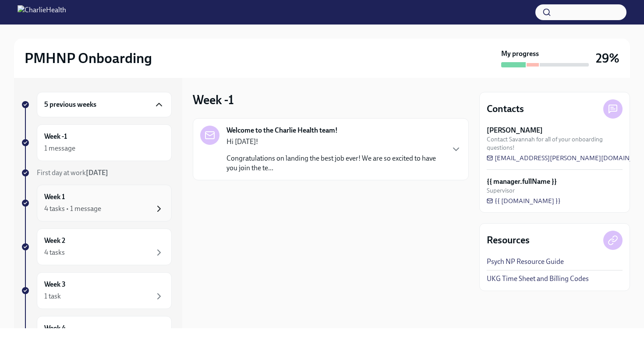 This screenshot has height=337, width=644. I want to click on span: Supervisor, so click(501, 190).